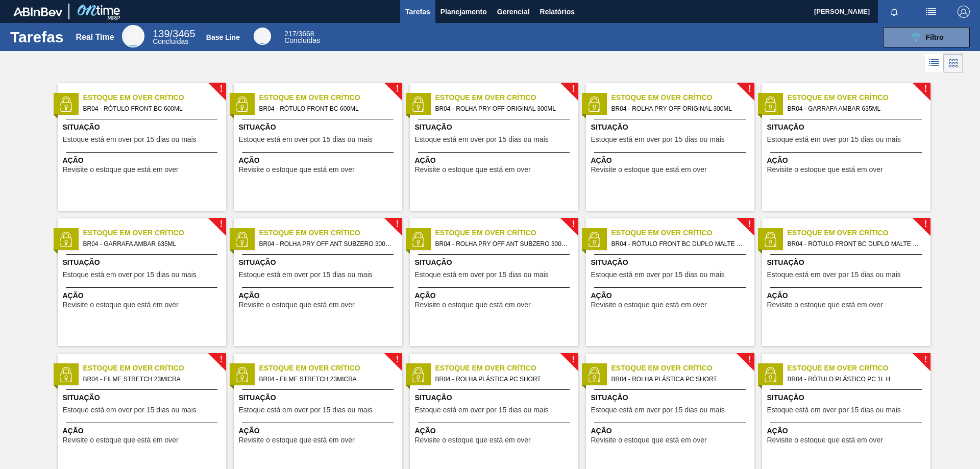  Describe the element at coordinates (417, 12) in the screenshot. I see `span: Tarefas` at that location.